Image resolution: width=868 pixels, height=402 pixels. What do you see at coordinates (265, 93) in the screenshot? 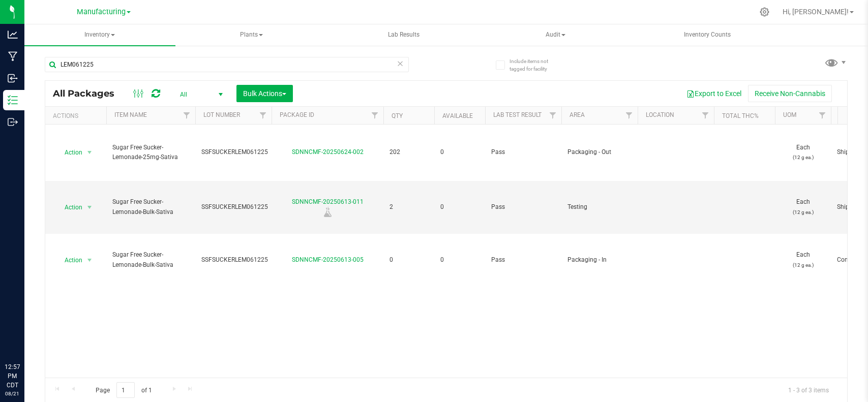
I see `button: Bulk Actions` at bounding box center [265, 93].